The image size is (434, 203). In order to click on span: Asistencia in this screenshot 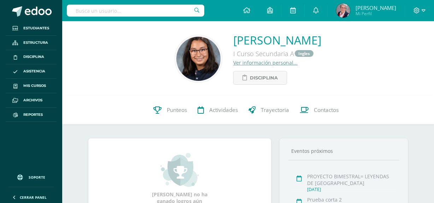, I will do `click(34, 71)`.